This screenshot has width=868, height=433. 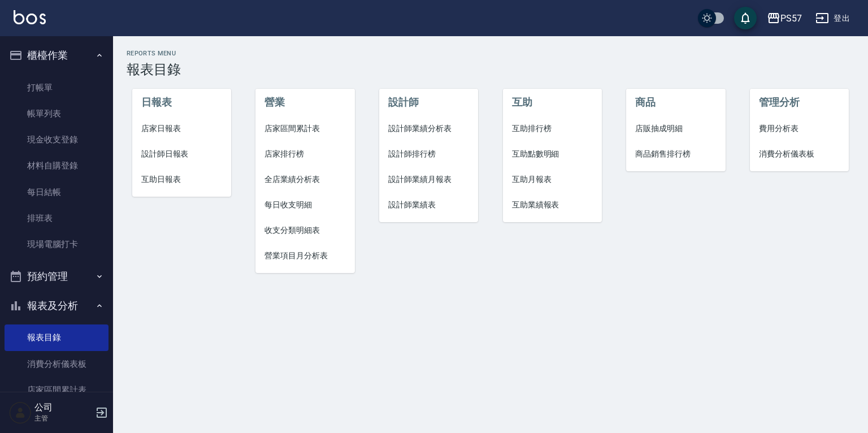 I want to click on span: 設計師排行榜, so click(x=428, y=154).